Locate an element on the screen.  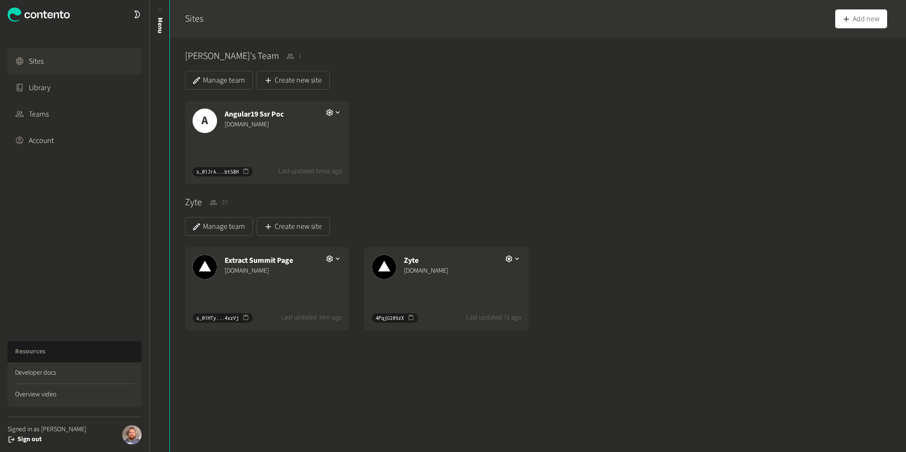
a: Developer docs is located at coordinates (75, 373).